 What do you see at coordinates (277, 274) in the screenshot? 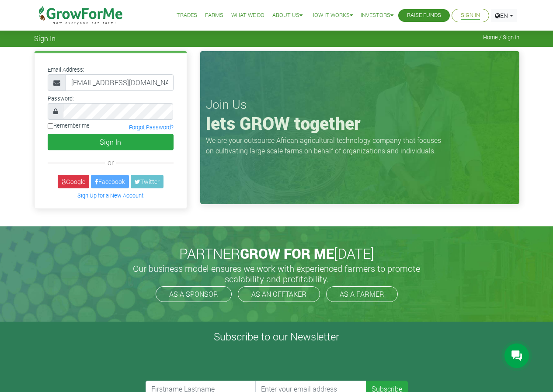
I see `h5: Our business model ensures we work with experienced farmers to promote scalability and profitabil...` at bounding box center [277, 274].